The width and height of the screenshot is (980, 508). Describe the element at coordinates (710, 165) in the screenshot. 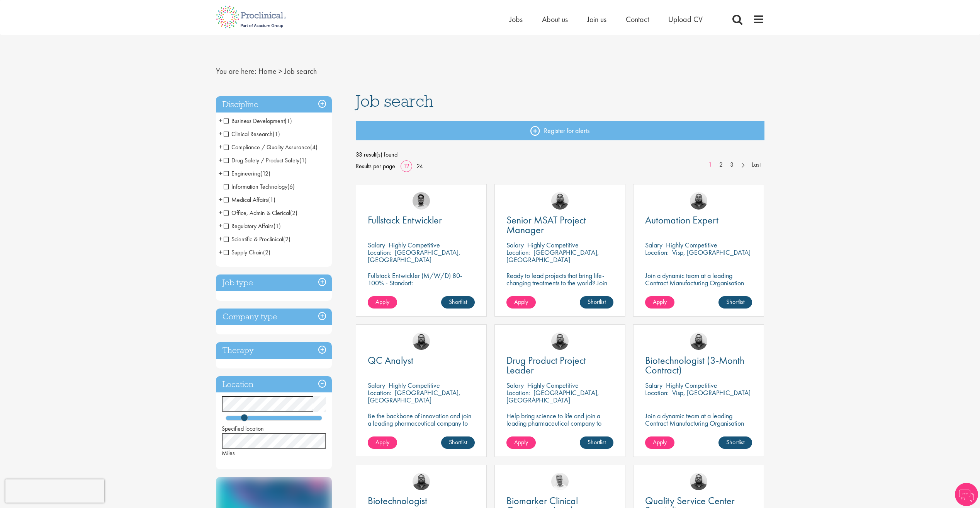

I see `a: 1` at that location.